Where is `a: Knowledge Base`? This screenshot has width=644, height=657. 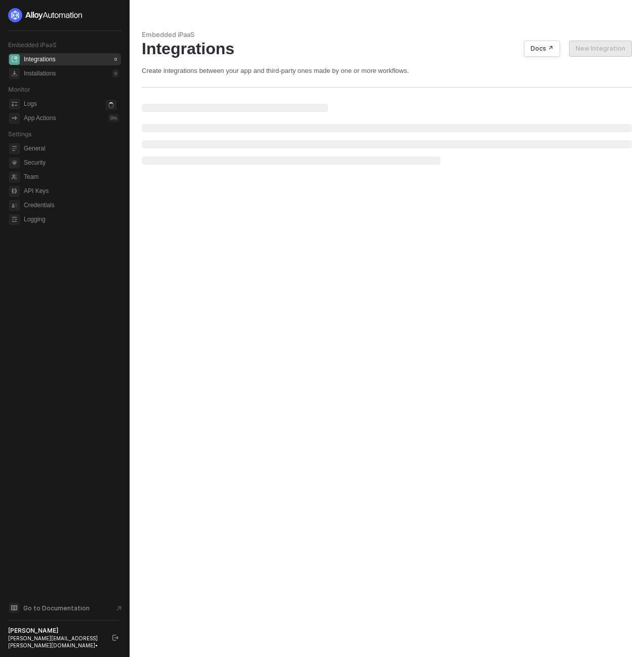
a: Knowledge Base is located at coordinates (65, 607).